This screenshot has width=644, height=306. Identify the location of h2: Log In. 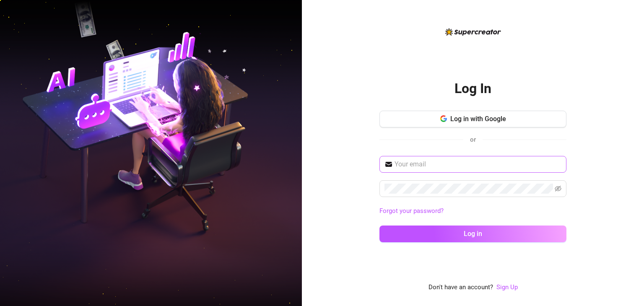
(473, 88).